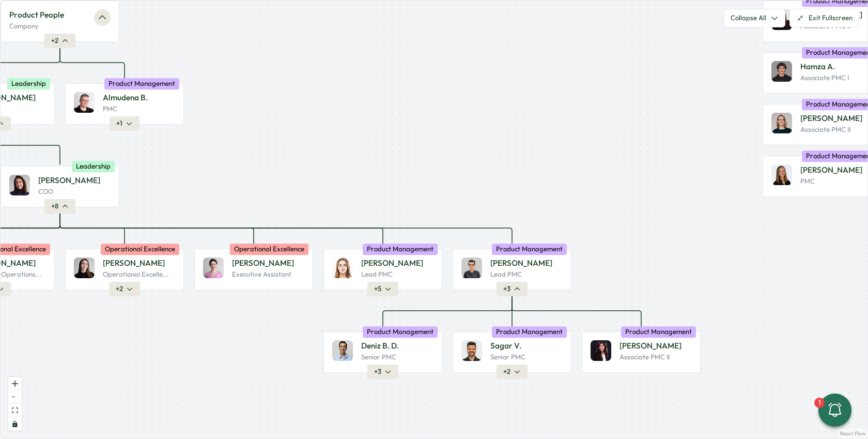 The image size is (868, 439). I want to click on div: Sagar VermaSagar V.Senior PMCProduct Management+2, so click(512, 352).